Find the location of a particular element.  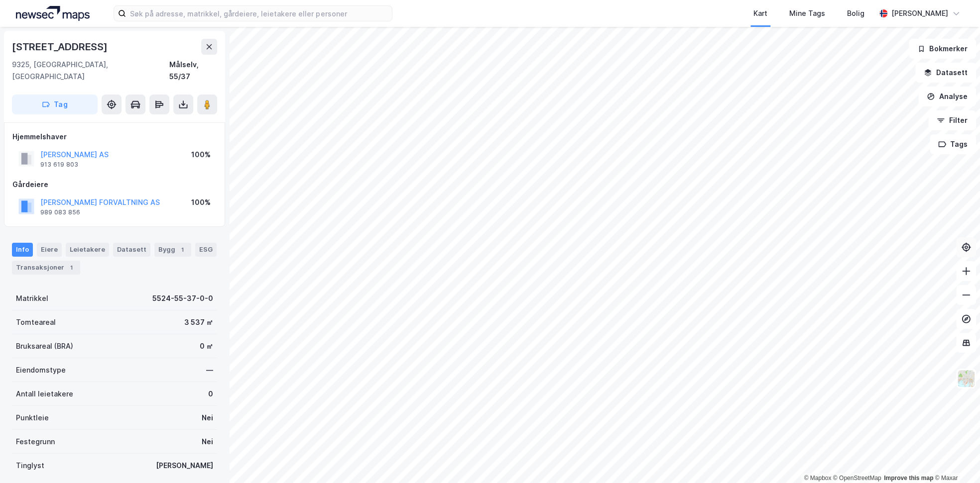

div: Eiere is located at coordinates (50, 250).